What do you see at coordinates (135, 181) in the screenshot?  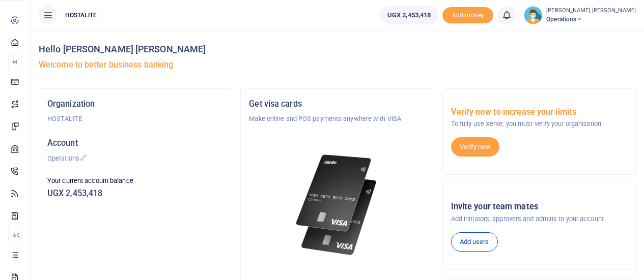 I see `p: Your current account balance` at bounding box center [135, 181].